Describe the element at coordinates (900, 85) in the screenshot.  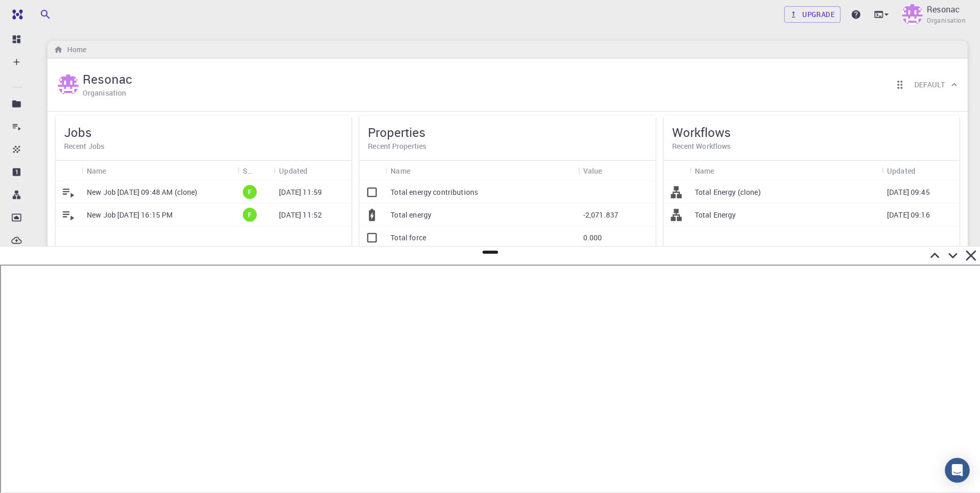
I see `button: Reorder cards` at that location.